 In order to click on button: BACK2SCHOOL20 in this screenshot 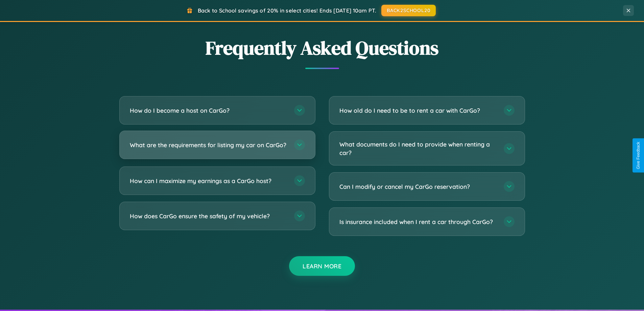, I will do `click(408, 10)`.